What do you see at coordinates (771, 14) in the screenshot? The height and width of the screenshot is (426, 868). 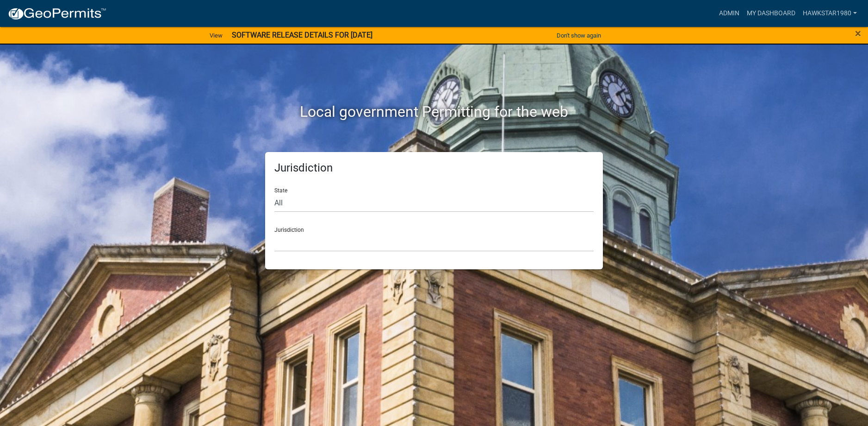 I see `a: My Dashboard` at bounding box center [771, 14].